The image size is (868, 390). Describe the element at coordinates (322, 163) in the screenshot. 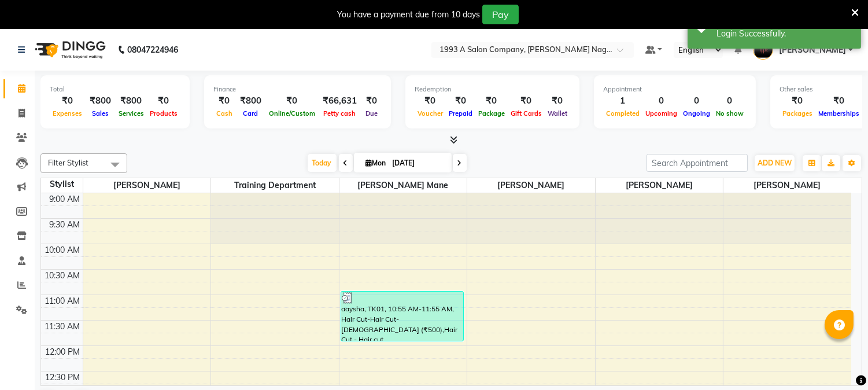

I see `span: Today` at that location.